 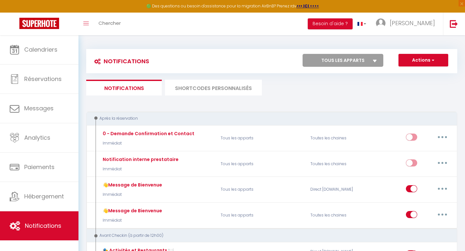 What do you see at coordinates (330, 24) in the screenshot?
I see `button: Besoin d'aide ?` at bounding box center [330, 24].